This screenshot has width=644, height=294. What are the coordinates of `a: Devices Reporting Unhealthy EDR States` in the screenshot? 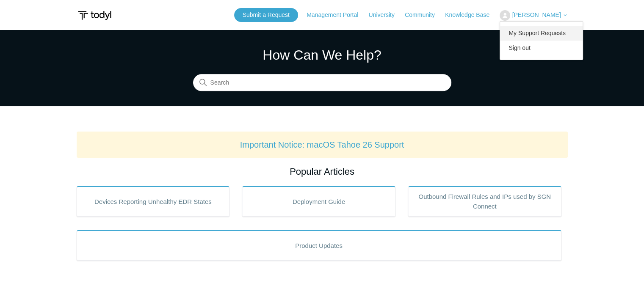 It's located at (153, 202).